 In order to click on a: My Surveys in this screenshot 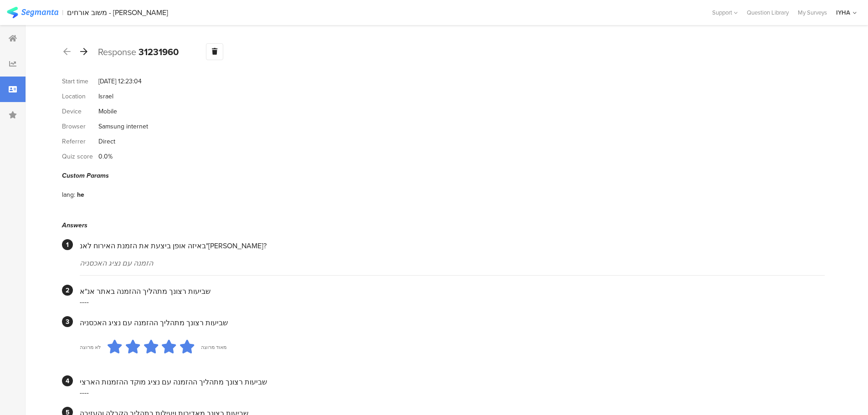, I will do `click(813, 12)`.